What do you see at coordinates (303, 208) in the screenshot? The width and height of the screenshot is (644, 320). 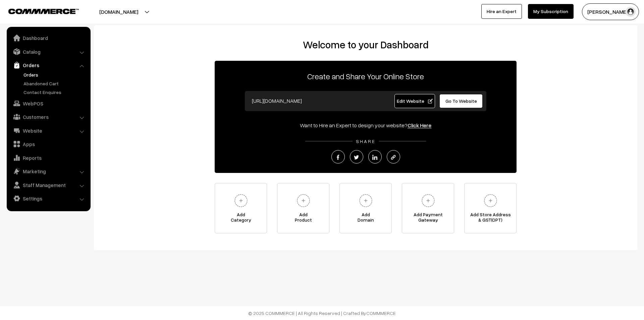 I see `a: AddProduct` at bounding box center [303, 208].